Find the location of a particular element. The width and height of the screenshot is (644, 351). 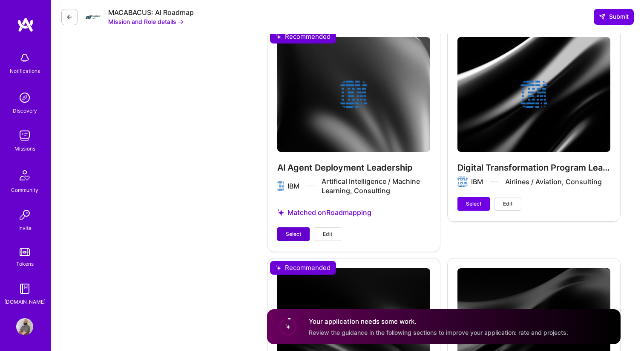

div: MACABACUS: AI Roadmap is located at coordinates (151, 12).